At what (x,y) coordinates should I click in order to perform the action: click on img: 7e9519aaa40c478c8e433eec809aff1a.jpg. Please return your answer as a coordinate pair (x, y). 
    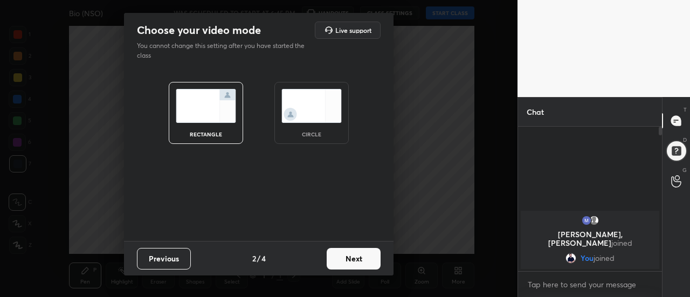
    Looking at the image, I should click on (571, 258).